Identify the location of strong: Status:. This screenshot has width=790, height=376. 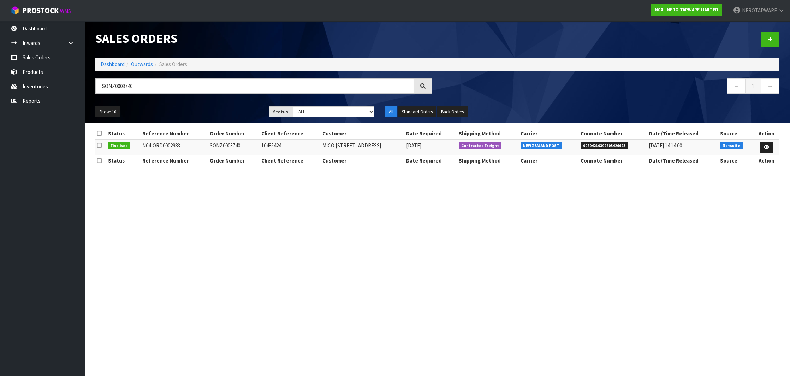
(281, 112).